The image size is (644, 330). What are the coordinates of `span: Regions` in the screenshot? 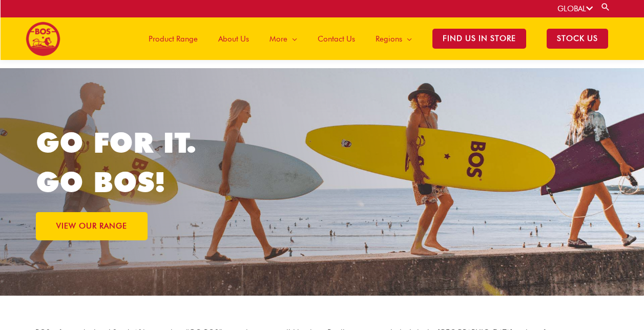 It's located at (389, 39).